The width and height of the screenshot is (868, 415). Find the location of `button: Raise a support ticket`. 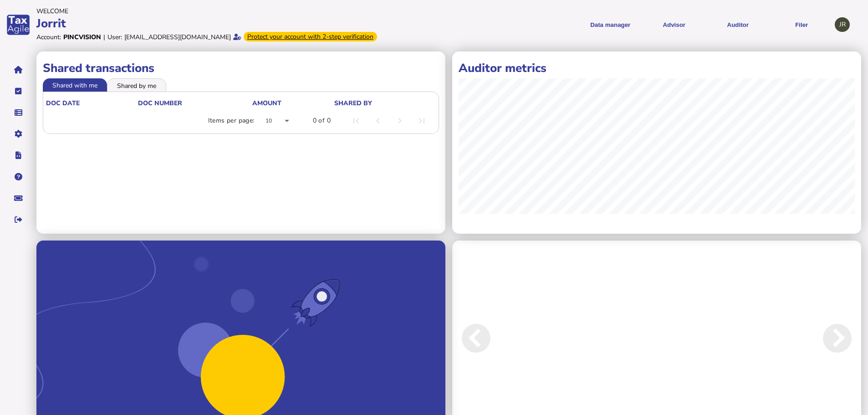

button: Raise a support ticket is located at coordinates (18, 198).